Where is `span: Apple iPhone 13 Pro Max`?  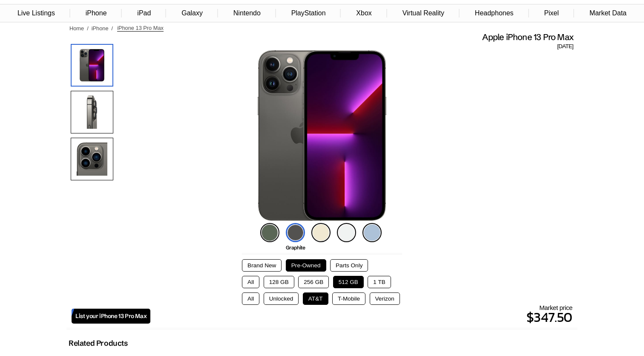
span: Apple iPhone 13 Pro Max is located at coordinates (528, 37).